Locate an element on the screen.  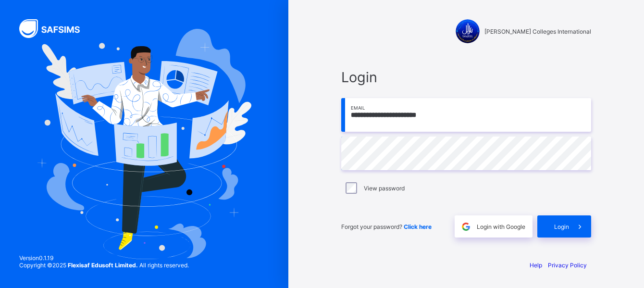
span: Click here is located at coordinates (418, 227).